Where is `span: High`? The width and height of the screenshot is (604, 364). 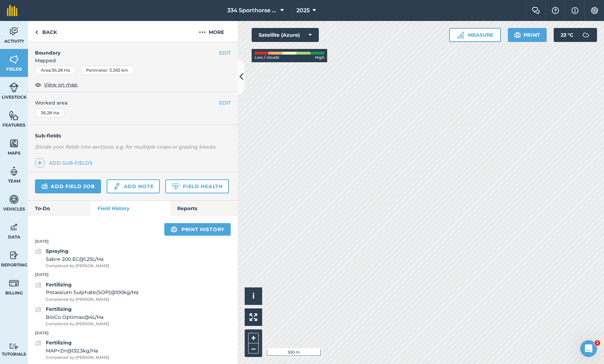 span: High is located at coordinates (320, 58).